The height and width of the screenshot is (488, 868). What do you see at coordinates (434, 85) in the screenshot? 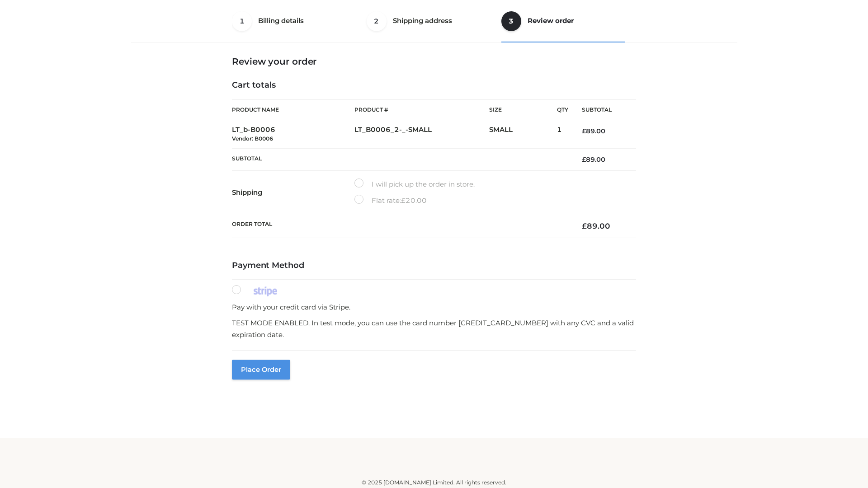
I see `h4: Cart totals` at bounding box center [434, 85].